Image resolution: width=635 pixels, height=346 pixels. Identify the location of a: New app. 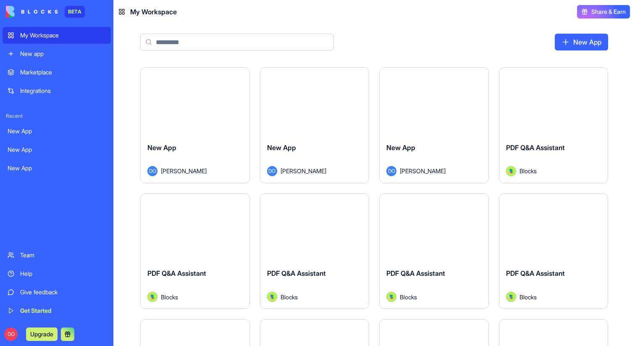
(57, 54).